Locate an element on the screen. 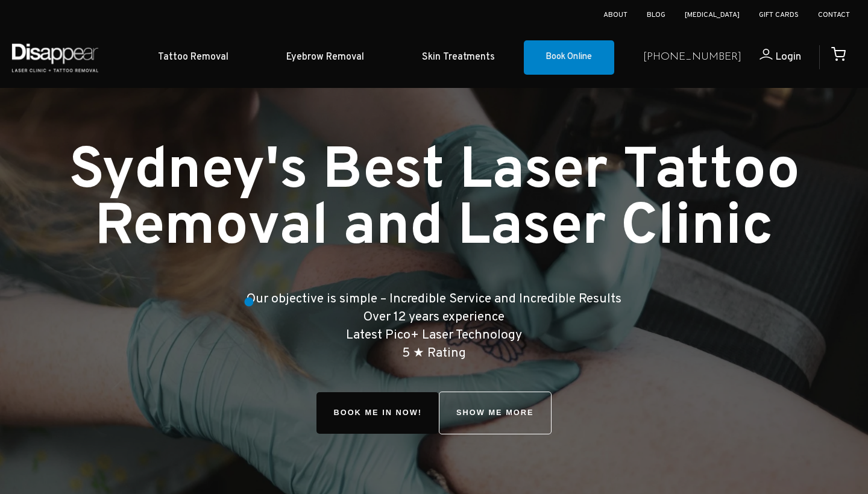  a: About is located at coordinates (615, 15).